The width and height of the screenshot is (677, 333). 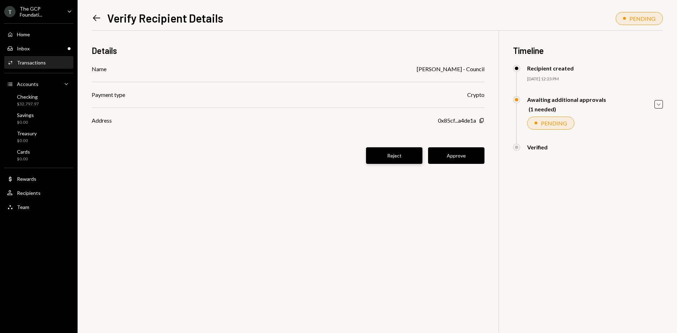 What do you see at coordinates (31, 62) in the screenshot?
I see `div: Transactions` at bounding box center [31, 62].